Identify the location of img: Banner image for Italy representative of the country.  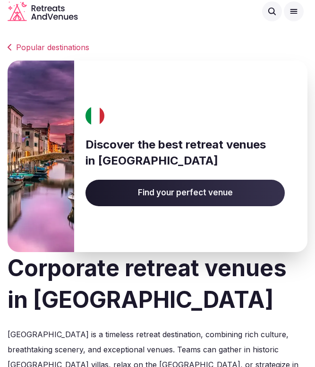
(41, 156).